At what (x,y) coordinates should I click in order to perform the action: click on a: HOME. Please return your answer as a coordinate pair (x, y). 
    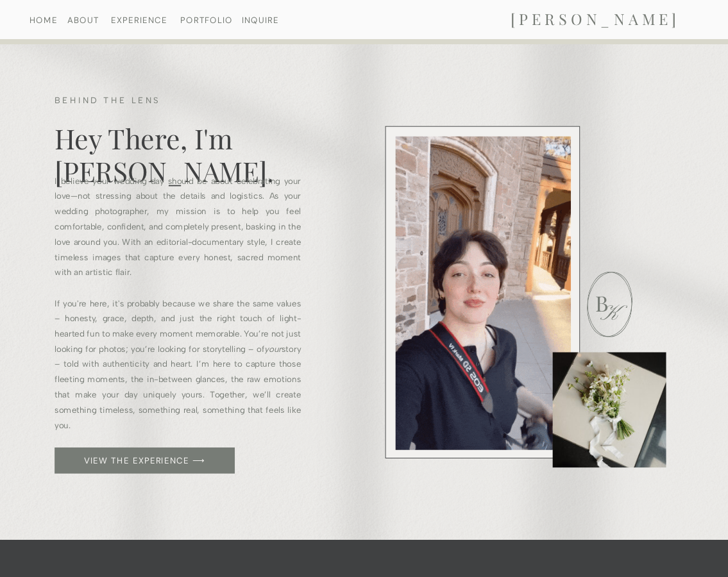
    Looking at the image, I should click on (43, 20).